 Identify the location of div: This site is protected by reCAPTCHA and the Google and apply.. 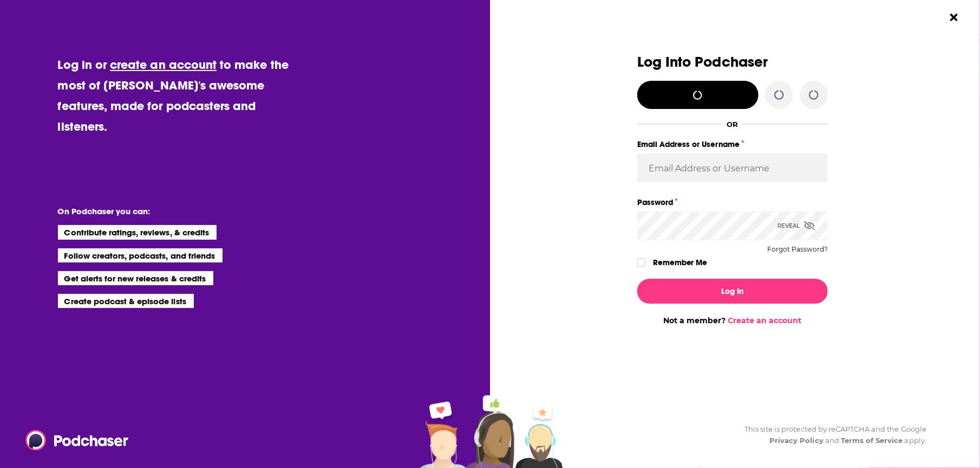
(832, 435).